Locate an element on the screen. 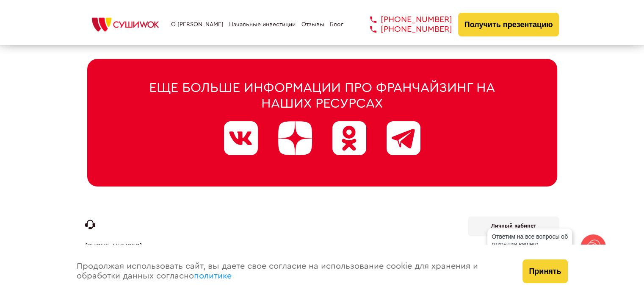 The image size is (644, 298). div: Продолжая использовать сайт, вы даете свое согласие на использование cookie для хранения и обрабо... is located at coordinates (292, 272).